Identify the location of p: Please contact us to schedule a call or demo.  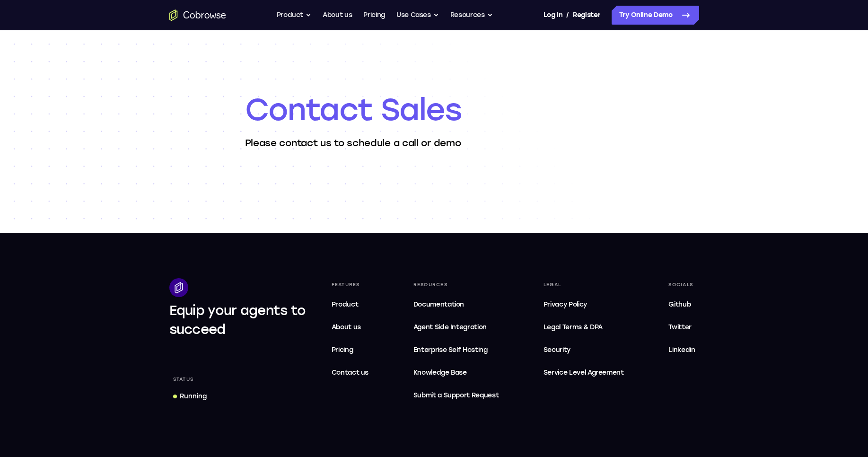
(434, 143).